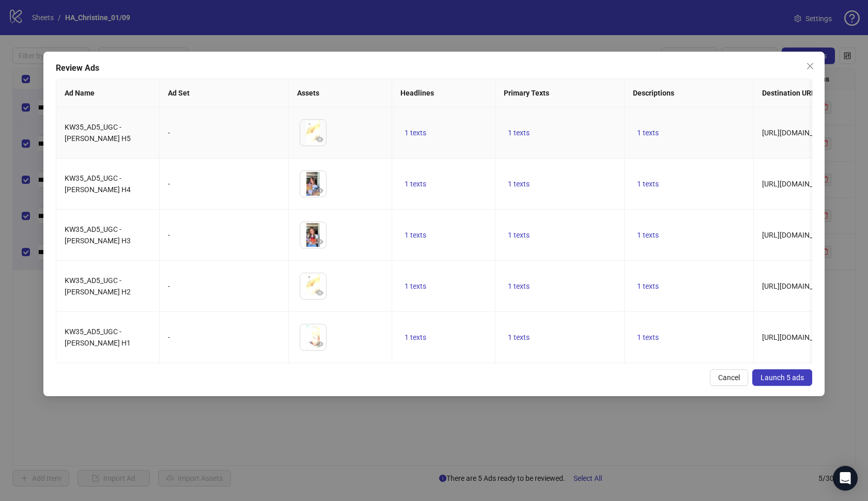  Describe the element at coordinates (225, 93) in the screenshot. I see `th: Ad Set` at that location.